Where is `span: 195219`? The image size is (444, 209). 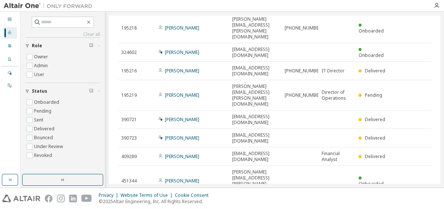
span: 195219 is located at coordinates (129, 95).